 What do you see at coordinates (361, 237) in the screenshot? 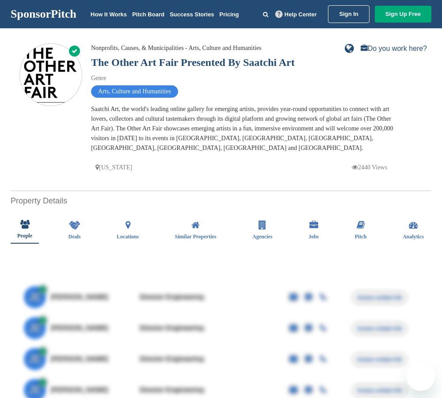
I see `span: Pitch` at bounding box center [361, 237].